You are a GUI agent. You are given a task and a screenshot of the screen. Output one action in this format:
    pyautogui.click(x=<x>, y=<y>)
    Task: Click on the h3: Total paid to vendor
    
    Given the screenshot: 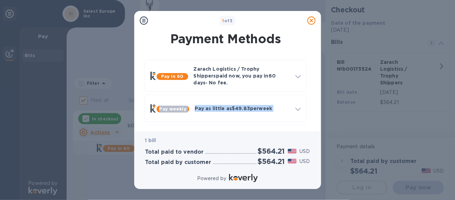 What is the action you would take?
    pyautogui.click(x=174, y=152)
    